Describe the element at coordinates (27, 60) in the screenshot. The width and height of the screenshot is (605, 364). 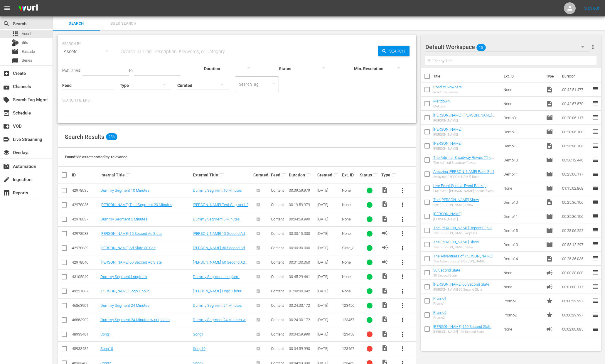
I see `span: Series` at that location.